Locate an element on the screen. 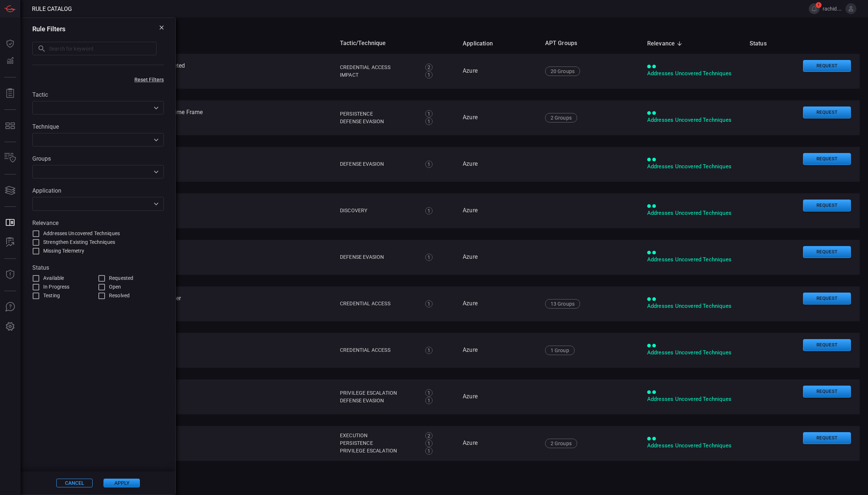  label: Groups is located at coordinates (98, 158).